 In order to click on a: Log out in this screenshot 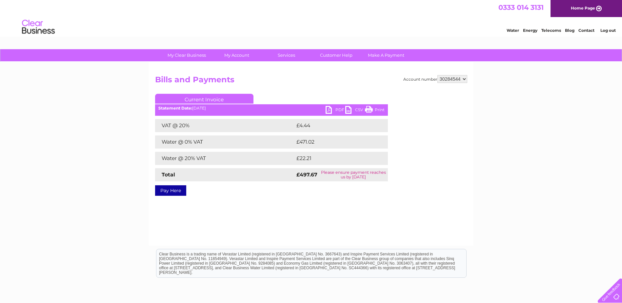, I will do `click(607, 30)`.